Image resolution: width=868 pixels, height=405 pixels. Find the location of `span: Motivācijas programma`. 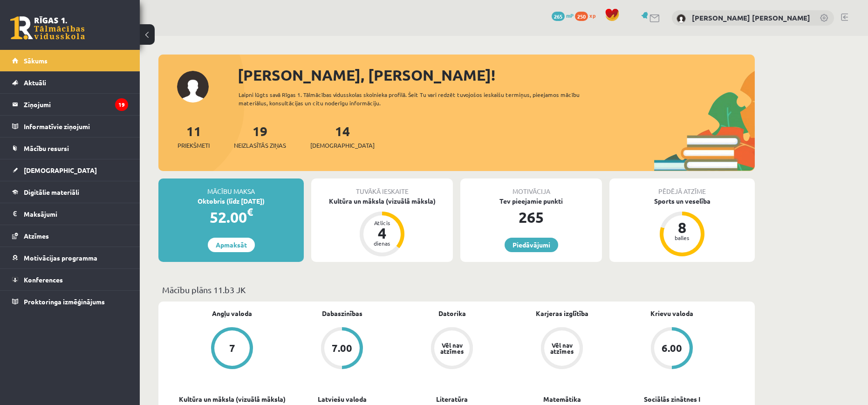

span: Motivācijas programma is located at coordinates (60, 258).